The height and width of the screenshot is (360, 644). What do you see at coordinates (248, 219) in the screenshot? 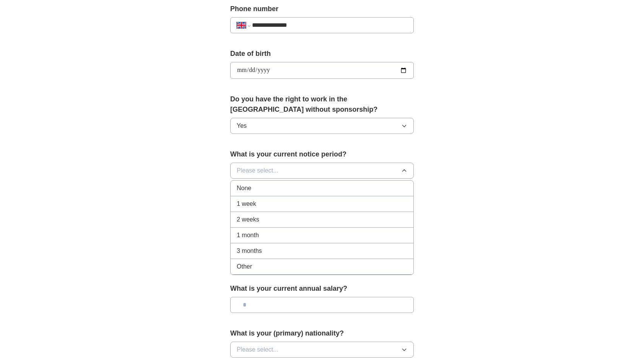
I see `span: 2 weeks` at bounding box center [248, 219].